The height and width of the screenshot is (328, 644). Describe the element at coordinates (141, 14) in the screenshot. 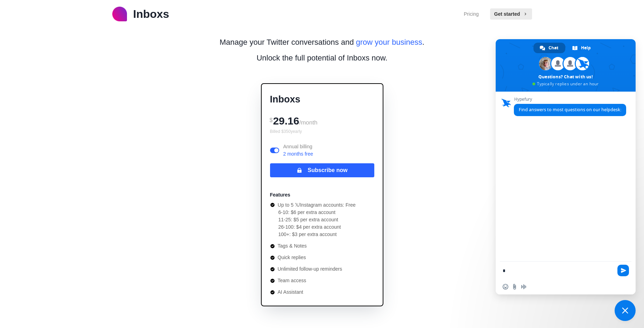

I see `a: logoInboxs` at that location.